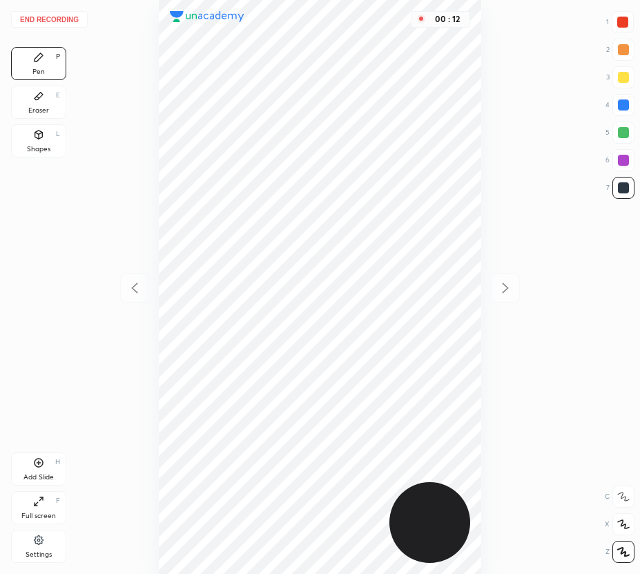  Describe the element at coordinates (448, 19) in the screenshot. I see `div: 00 : 12` at that location.